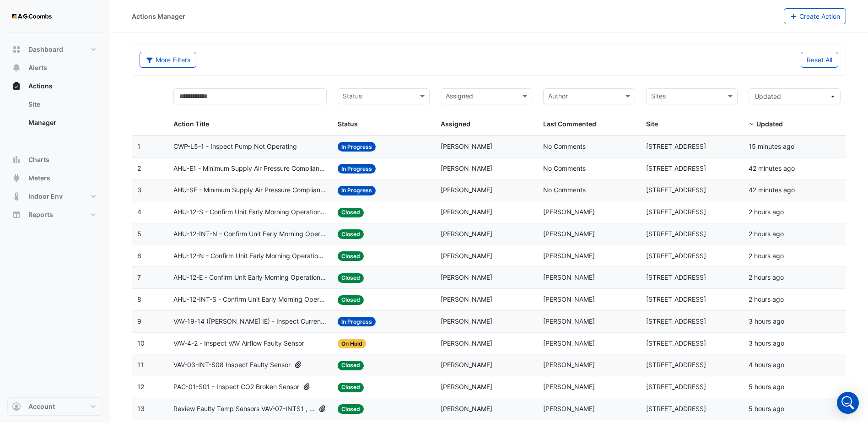 The height and width of the screenshot is (423, 868). What do you see at coordinates (37, 68) in the screenshot?
I see `span: Alerts` at bounding box center [37, 68].